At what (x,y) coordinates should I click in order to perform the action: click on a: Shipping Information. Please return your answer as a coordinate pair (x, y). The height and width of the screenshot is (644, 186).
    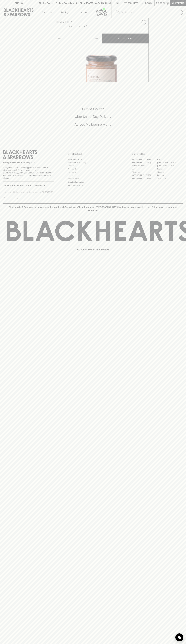
    Looking at the image, I should click on (93, 182).